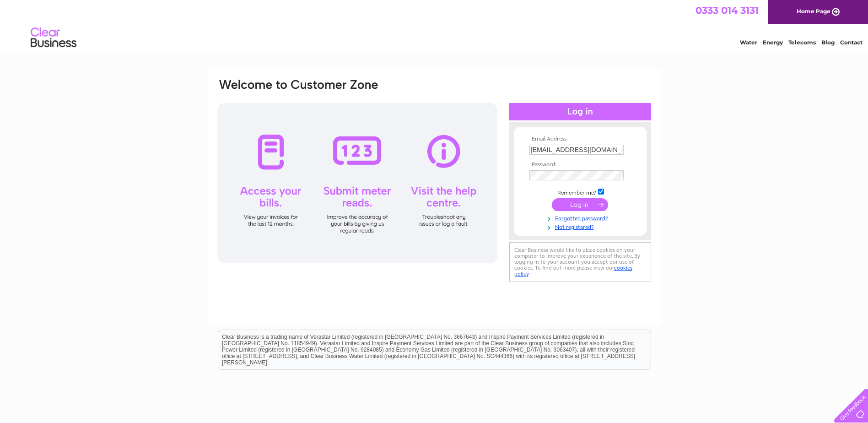 The image size is (868, 423). What do you see at coordinates (581, 226) in the screenshot?
I see `a: Not registered?` at bounding box center [581, 226].